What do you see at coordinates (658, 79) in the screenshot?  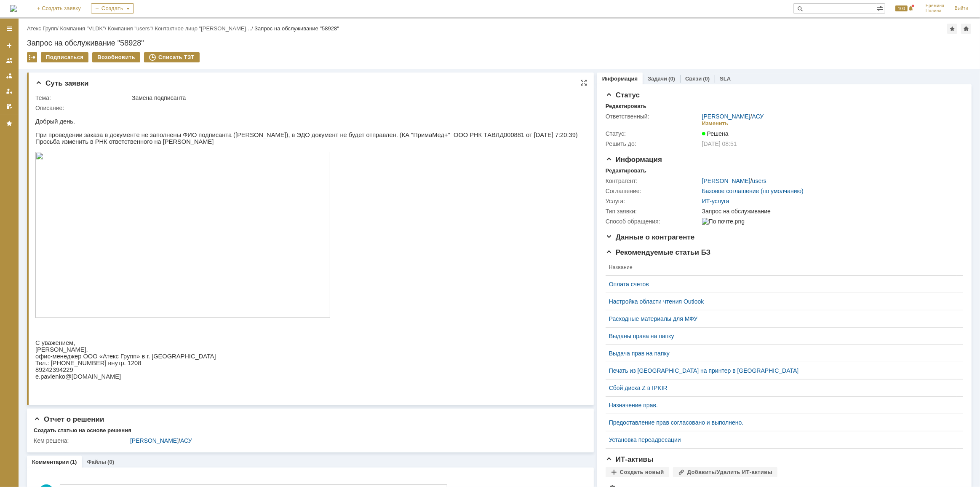 I see `a: Задачи` at bounding box center [658, 79].